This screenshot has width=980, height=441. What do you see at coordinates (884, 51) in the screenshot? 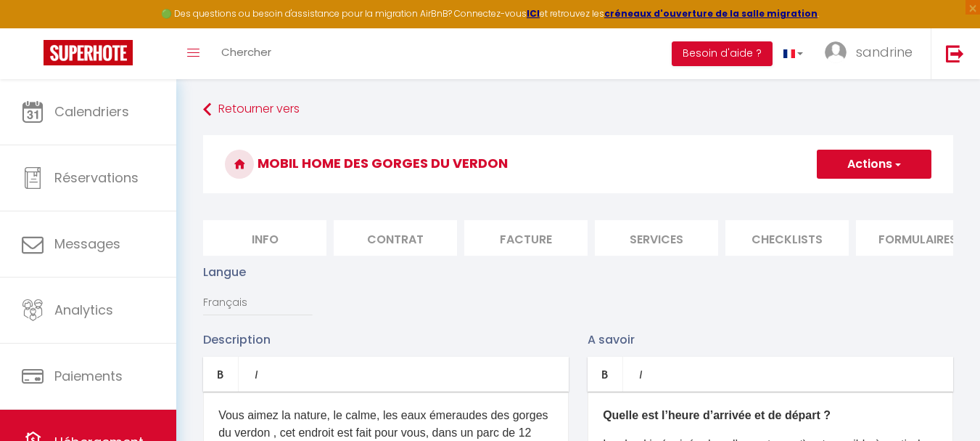
I see `span: sandrine` at bounding box center [884, 51].